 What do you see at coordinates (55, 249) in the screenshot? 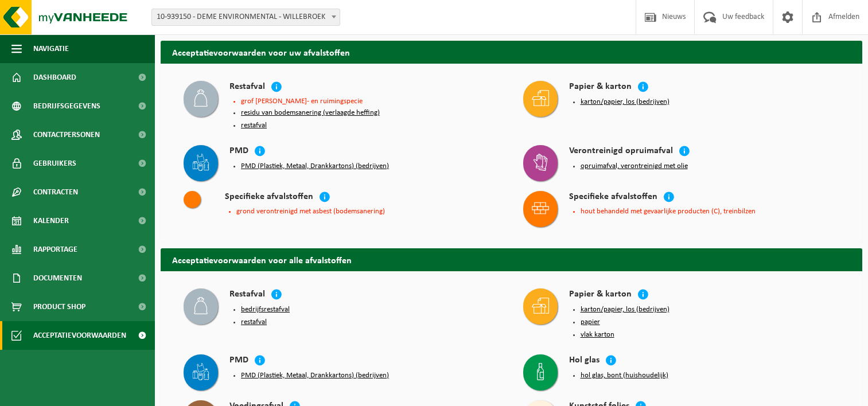
I see `span: Rapportage` at bounding box center [55, 249].